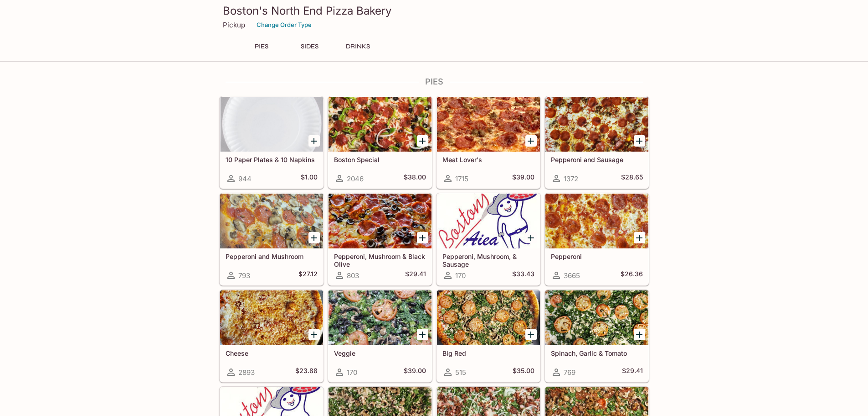 The width and height of the screenshot is (868, 416). What do you see at coordinates (597, 353) in the screenshot?
I see `h5: Spinach, Garlic & Tomato` at bounding box center [597, 353].